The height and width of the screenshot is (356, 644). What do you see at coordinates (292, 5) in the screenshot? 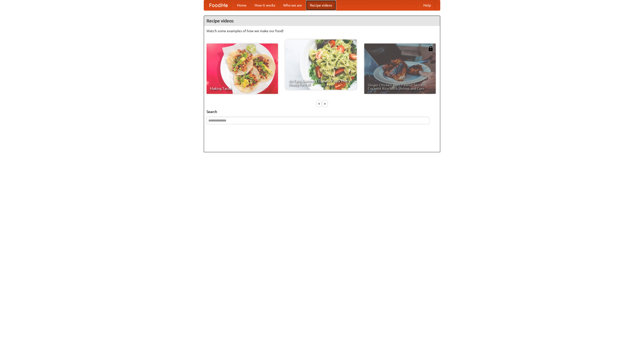
I see `a: Who we are` at bounding box center [292, 5].